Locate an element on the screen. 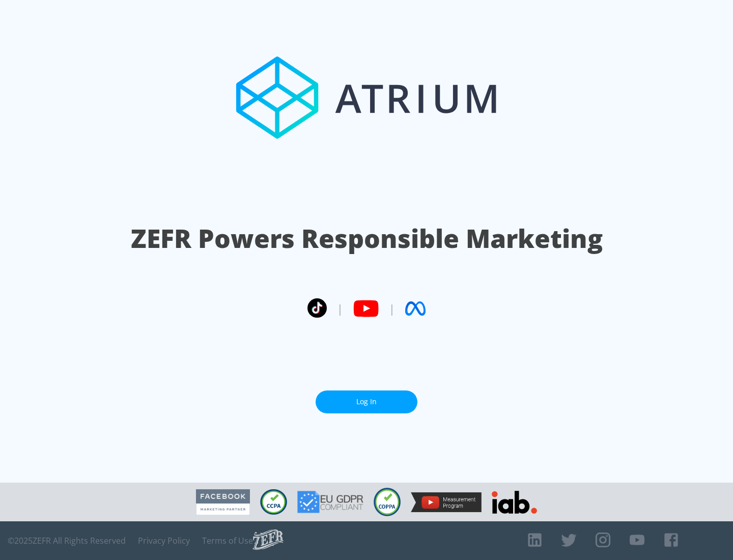  img: IAB is located at coordinates (514, 502).